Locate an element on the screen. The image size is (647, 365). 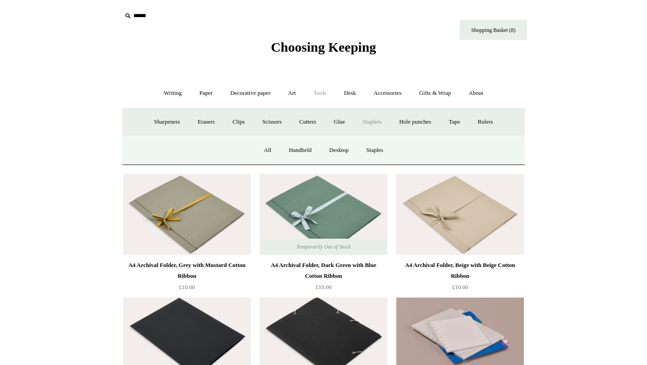
span: Choosing Keeping is located at coordinates (323, 47).